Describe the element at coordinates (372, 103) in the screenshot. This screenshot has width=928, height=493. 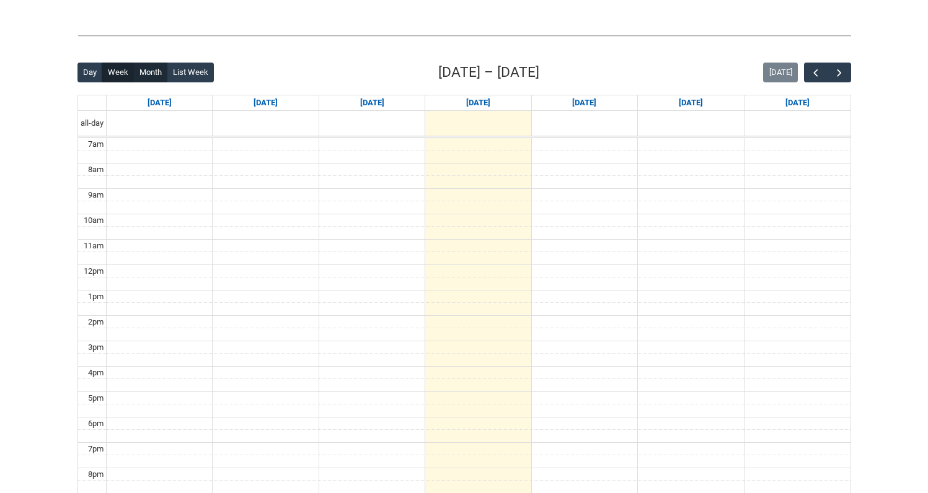
I see `a: Go to September 9, 2025` at that location.